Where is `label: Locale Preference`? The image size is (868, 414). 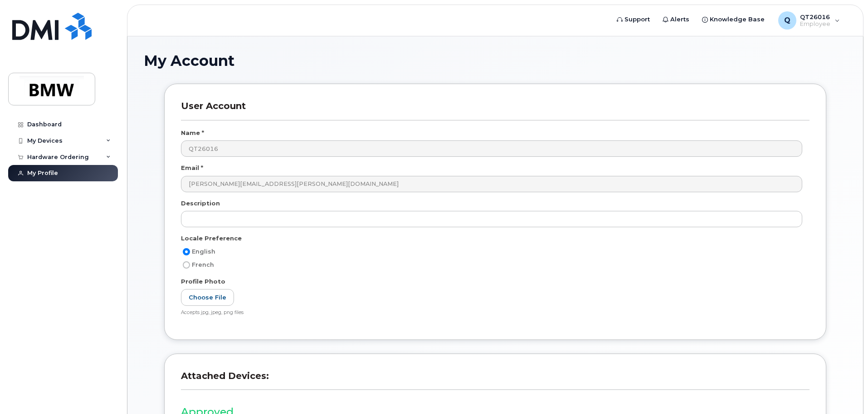 label: Locale Preference is located at coordinates (211, 238).